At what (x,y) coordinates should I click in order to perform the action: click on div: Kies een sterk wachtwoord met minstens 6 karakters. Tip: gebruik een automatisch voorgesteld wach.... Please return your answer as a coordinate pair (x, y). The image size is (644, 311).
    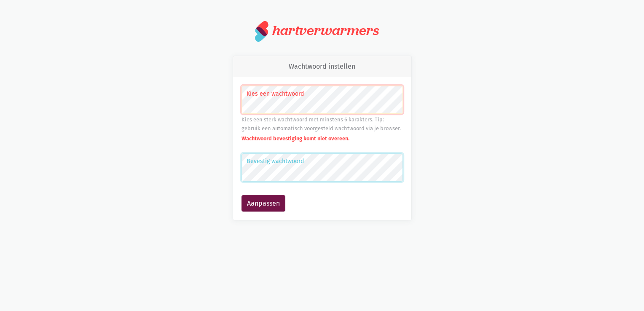
    Looking at the image, I should click on (322, 124).